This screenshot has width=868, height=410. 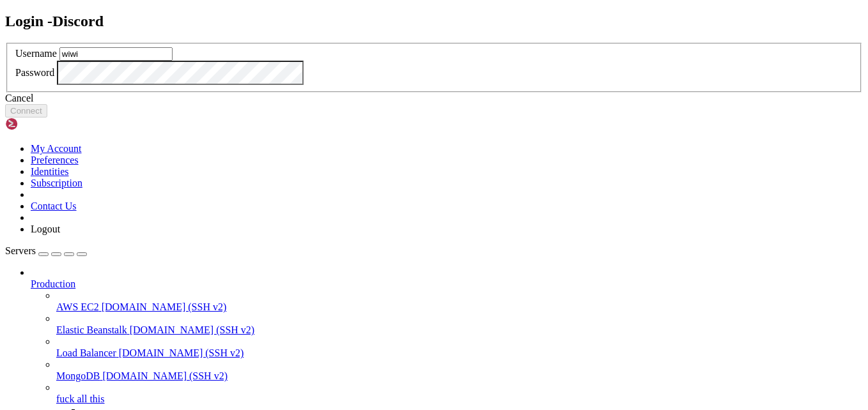 I want to click on span: Production, so click(x=53, y=283).